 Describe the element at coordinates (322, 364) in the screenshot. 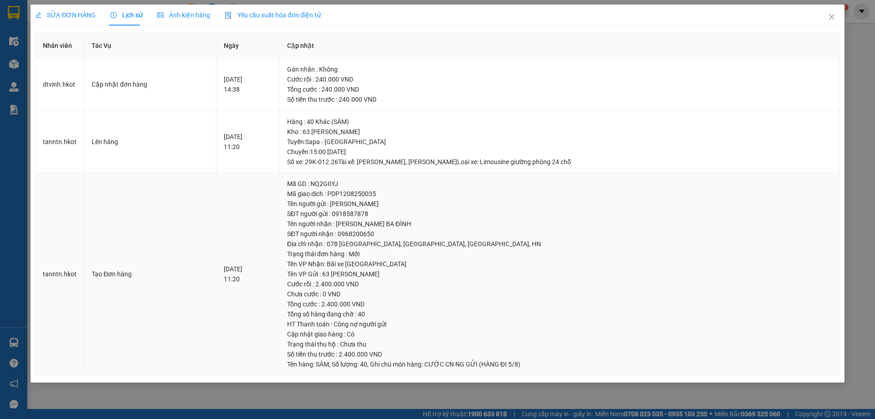

I see `span: SÂM` at that location.